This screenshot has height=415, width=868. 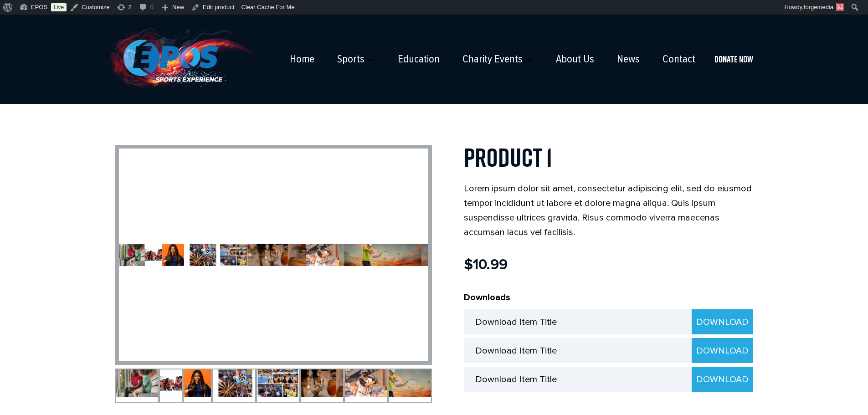 What do you see at coordinates (488, 298) in the screenshot?
I see `strong: Downloads` at bounding box center [488, 298].